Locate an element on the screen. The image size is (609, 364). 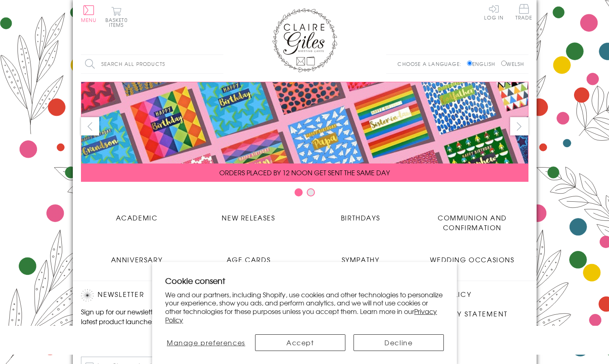
a: Log In is located at coordinates (494, 12).